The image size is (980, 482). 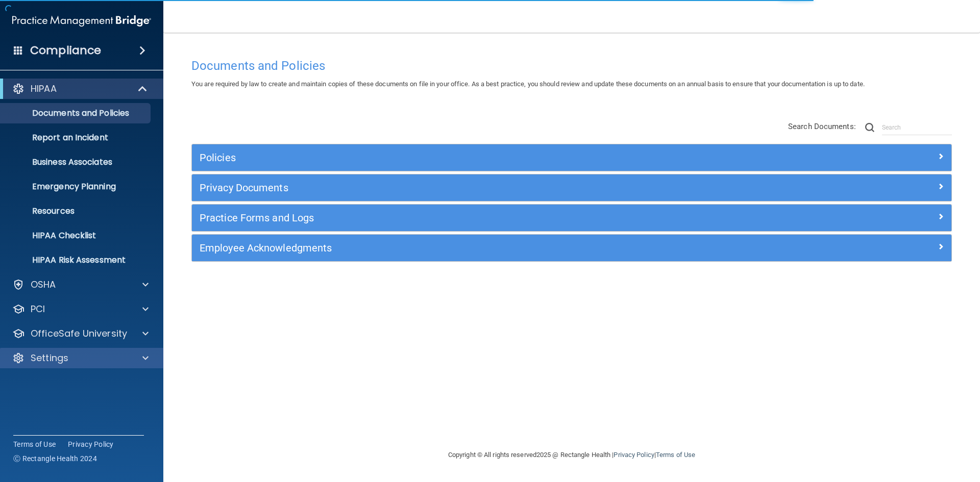 I want to click on input: Search, so click(x=917, y=127).